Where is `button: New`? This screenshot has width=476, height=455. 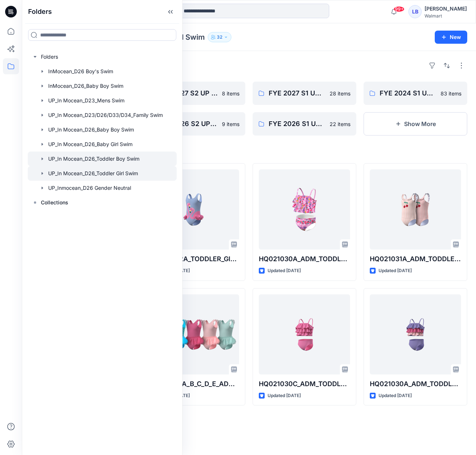
button: New is located at coordinates (451, 37).